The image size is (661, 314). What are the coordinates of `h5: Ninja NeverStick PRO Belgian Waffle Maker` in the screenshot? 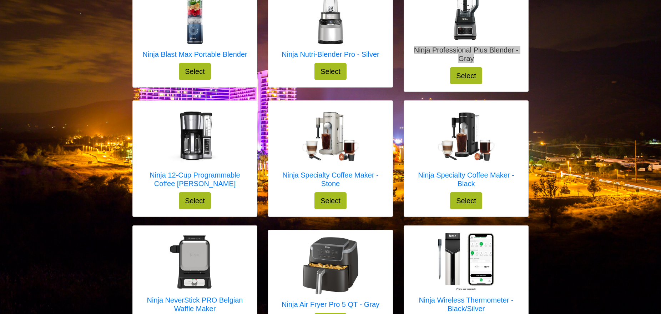 It's located at (195, 304).